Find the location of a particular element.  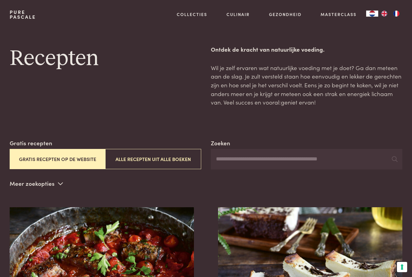

div: Language is located at coordinates (372, 14).